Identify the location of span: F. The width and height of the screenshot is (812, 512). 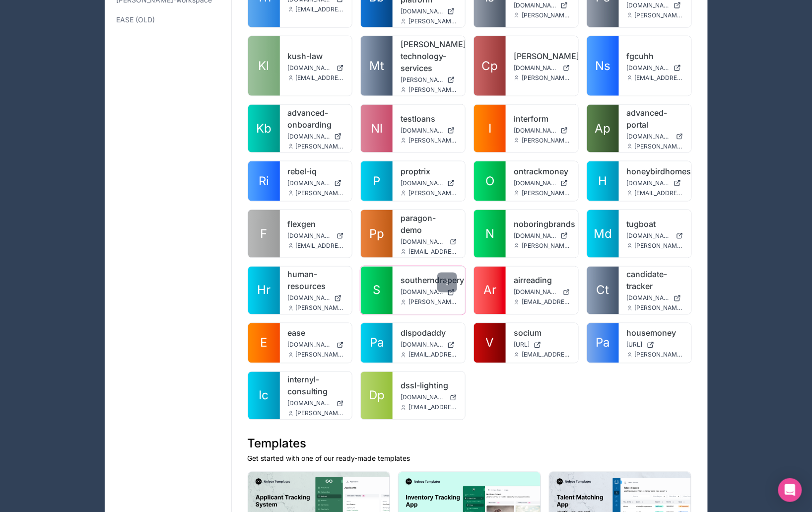
(264, 234).